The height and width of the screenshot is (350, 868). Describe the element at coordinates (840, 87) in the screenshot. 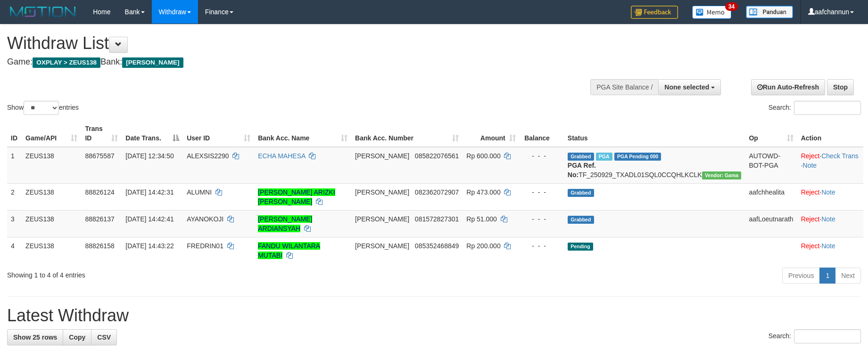

I see `a: Stop` at that location.